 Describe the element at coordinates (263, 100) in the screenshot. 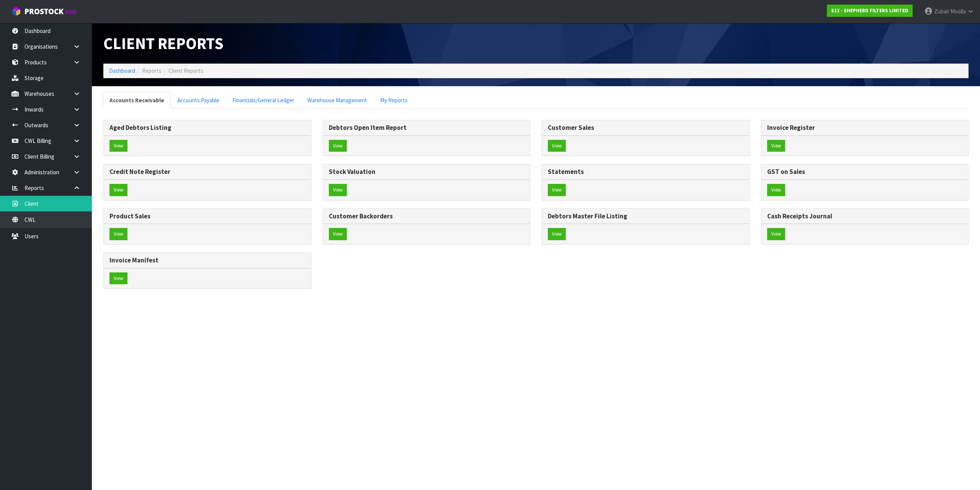

I see `a: Financials/General Ledger` at that location.